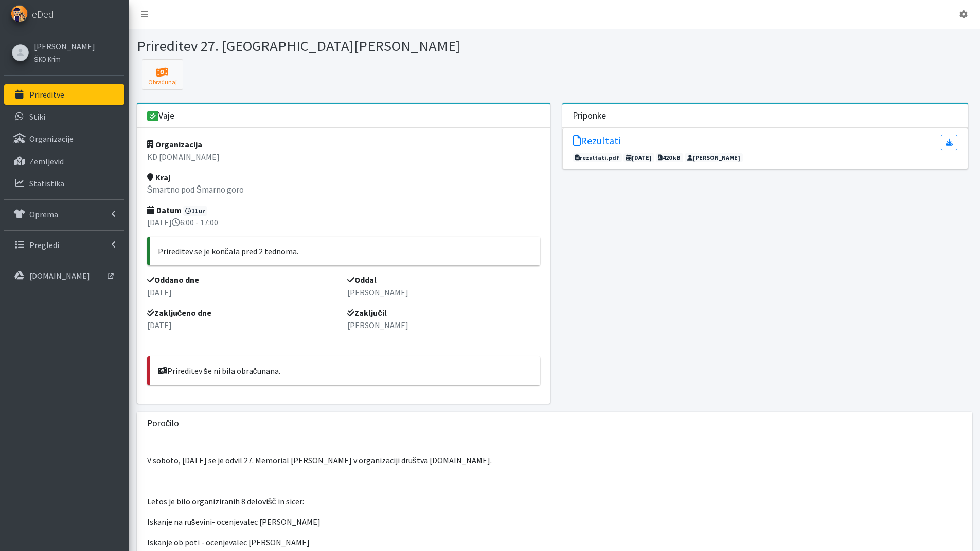 The width and height of the screenshot is (980, 551). Describe the element at coordinates (64, 245) in the screenshot. I see `a: Pregledi` at that location.